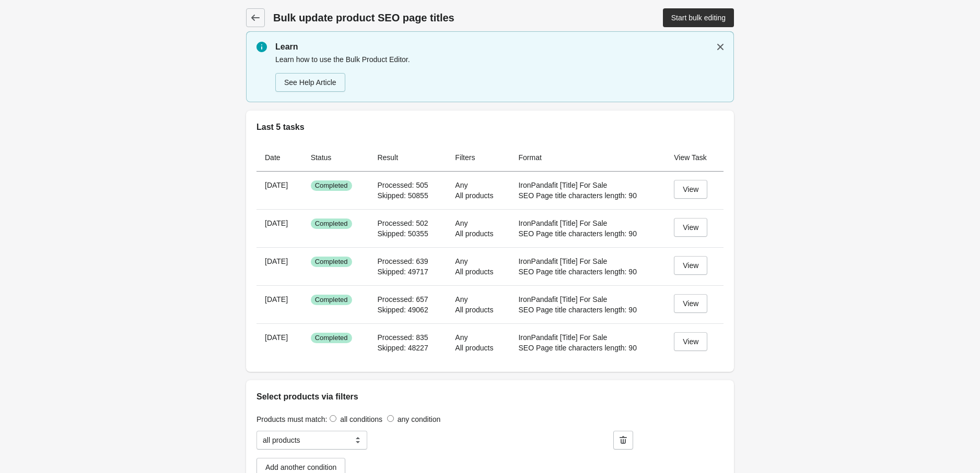  What do you see at coordinates (407, 304) in the screenshot?
I see `td: Processed: 657 Skipped: 49062` at bounding box center [407, 304].